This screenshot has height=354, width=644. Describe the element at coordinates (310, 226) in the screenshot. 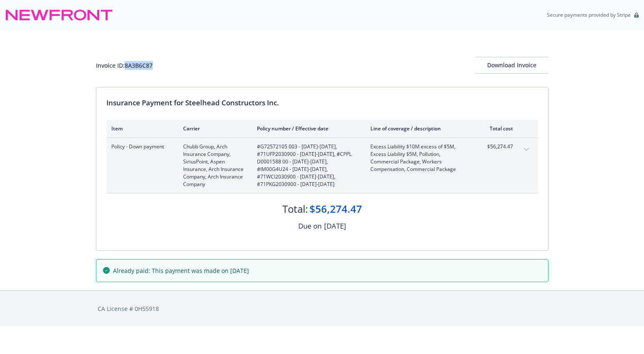

I see `div: Due on` at that location.